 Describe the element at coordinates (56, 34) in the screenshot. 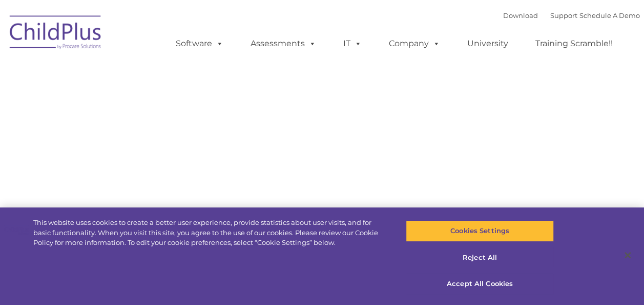

I see `img: ChildPlus by Procare Solutions` at that location.